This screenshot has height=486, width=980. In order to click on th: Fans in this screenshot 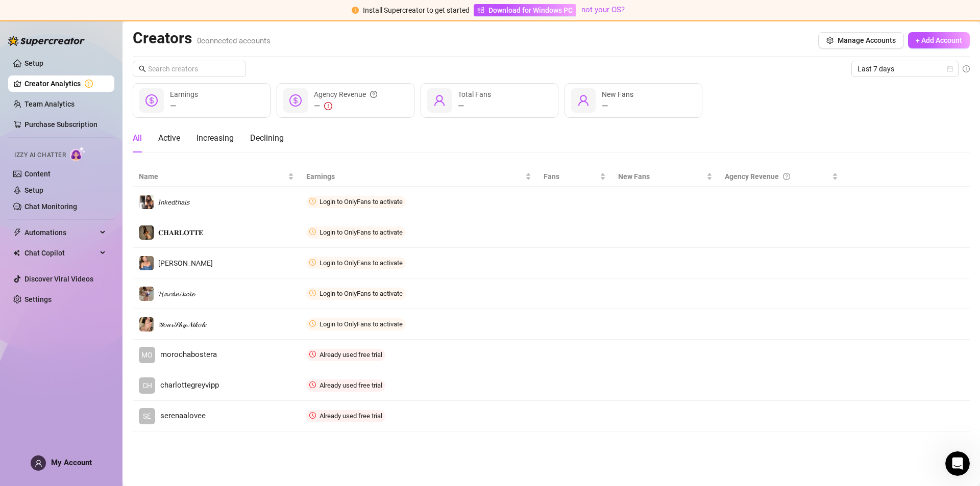, I will do `click(575, 176)`.